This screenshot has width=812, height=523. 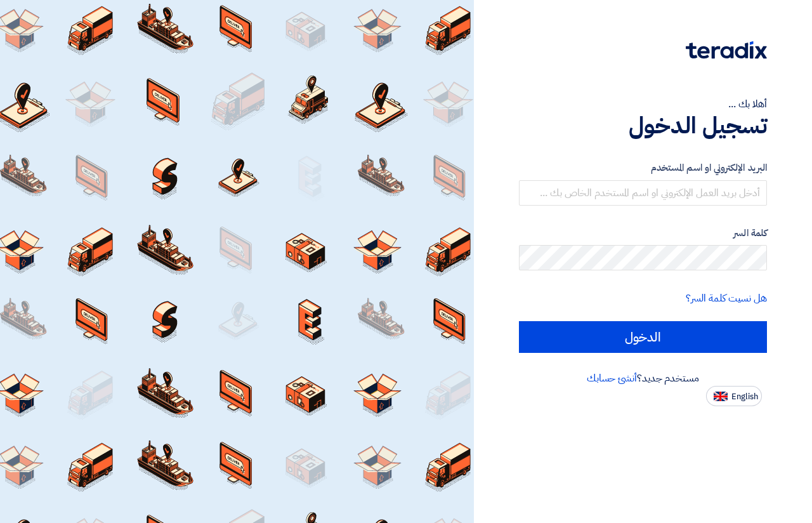 I want to click on div: أهلا بك ..., so click(x=643, y=104).